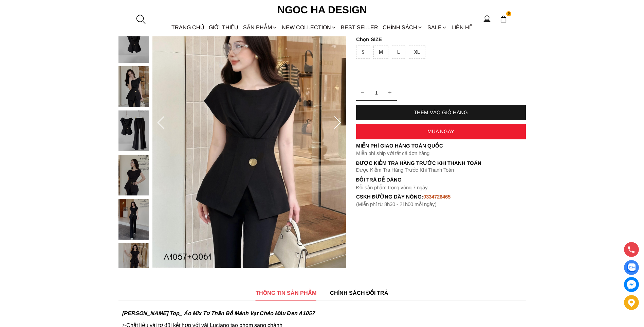 The image size is (644, 327). I want to click on img: Jenny Top_ Áo Mix Tơ Thân Bổ Mảnh Vạt Chéo Màu Đen A1057_mini_2, so click(134, 87).